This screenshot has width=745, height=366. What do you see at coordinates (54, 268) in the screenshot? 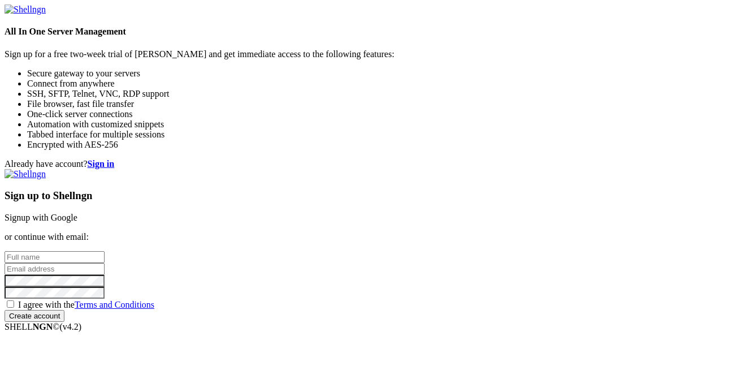
I see `input: Email address` at bounding box center [54, 268].